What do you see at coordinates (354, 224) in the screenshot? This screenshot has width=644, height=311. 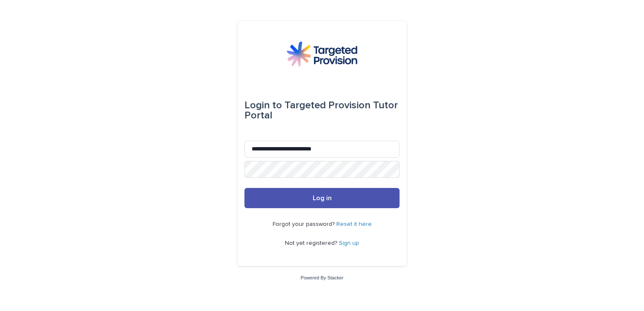 I see `a: Reset it here` at bounding box center [354, 224].